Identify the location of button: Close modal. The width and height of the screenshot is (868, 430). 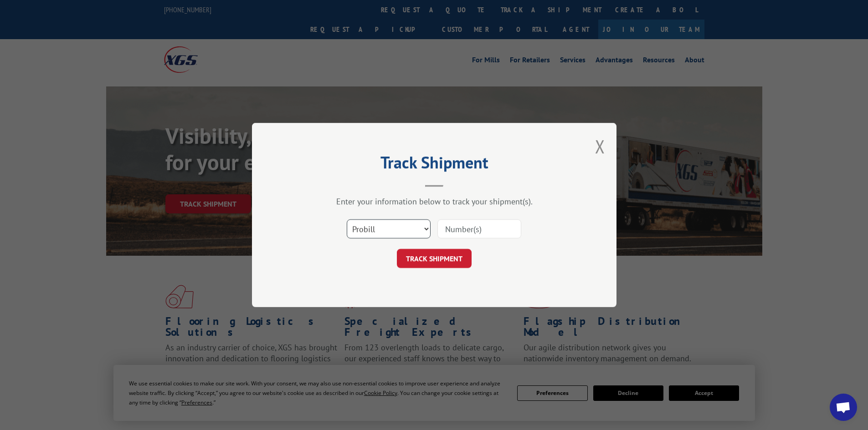
(600, 146).